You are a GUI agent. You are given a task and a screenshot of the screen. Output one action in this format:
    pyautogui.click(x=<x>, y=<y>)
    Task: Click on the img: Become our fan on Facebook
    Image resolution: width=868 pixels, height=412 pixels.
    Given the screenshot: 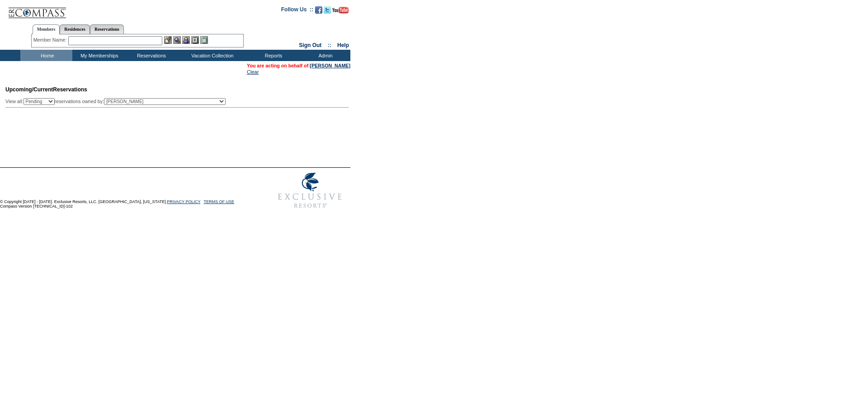 What is the action you would take?
    pyautogui.click(x=319, y=10)
    